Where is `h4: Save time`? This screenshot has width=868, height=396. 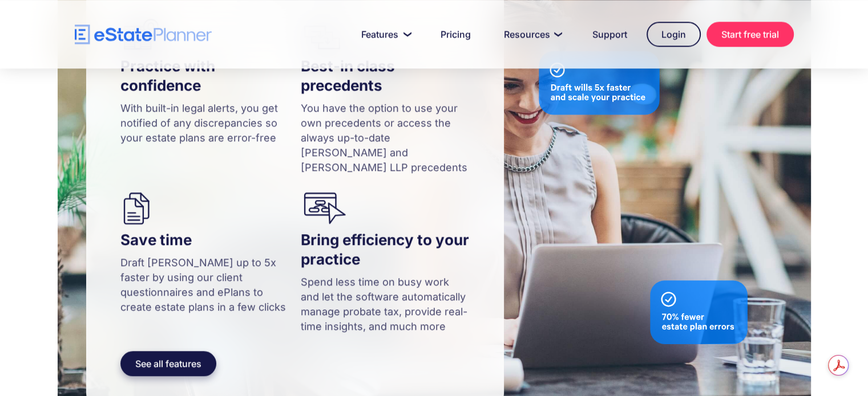
h4: Save time is located at coordinates (205, 240).